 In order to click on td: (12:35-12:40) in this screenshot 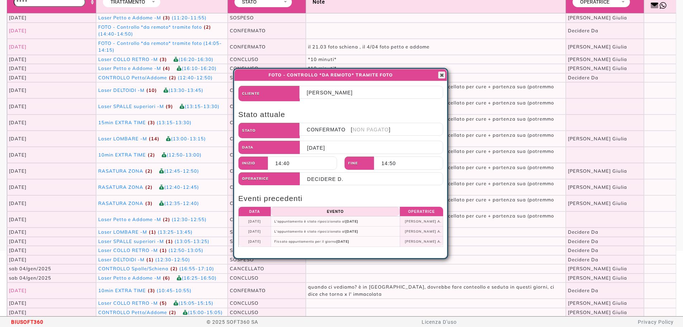, I will do `click(162, 203)`.